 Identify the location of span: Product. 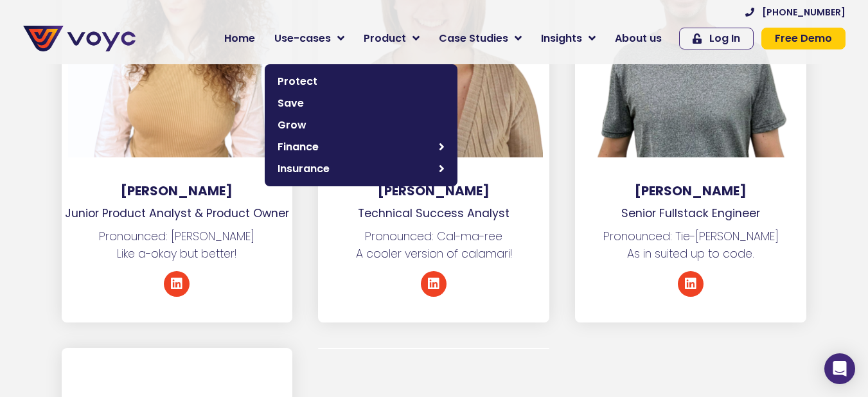
(385, 39).